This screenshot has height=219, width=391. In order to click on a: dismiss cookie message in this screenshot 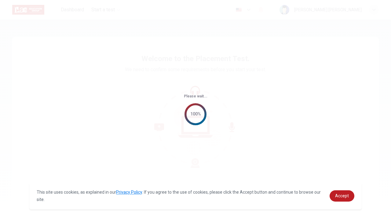, I will do `click(342, 196)`.